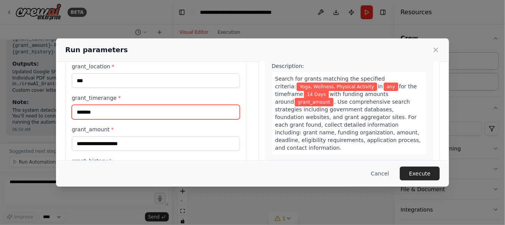  I want to click on span: with funding amounts around, so click(332, 98).